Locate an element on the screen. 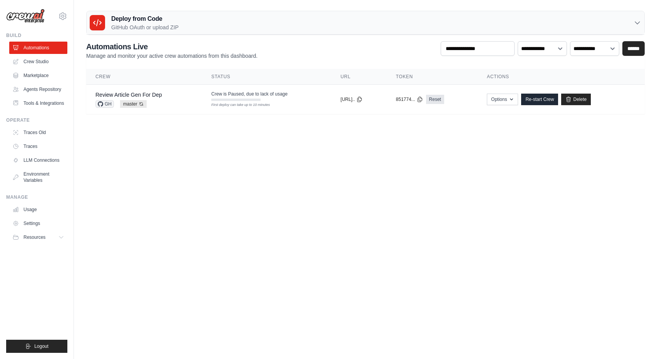  span: Logout is located at coordinates (41, 346).